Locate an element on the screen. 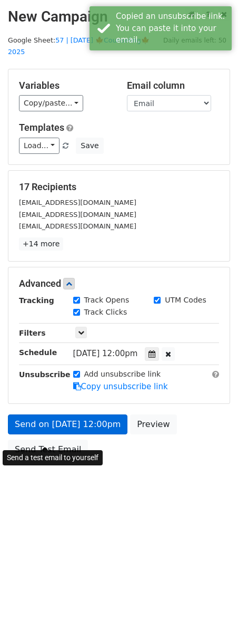 The width and height of the screenshot is (238, 644). h2: New Campaign is located at coordinates (119, 17).